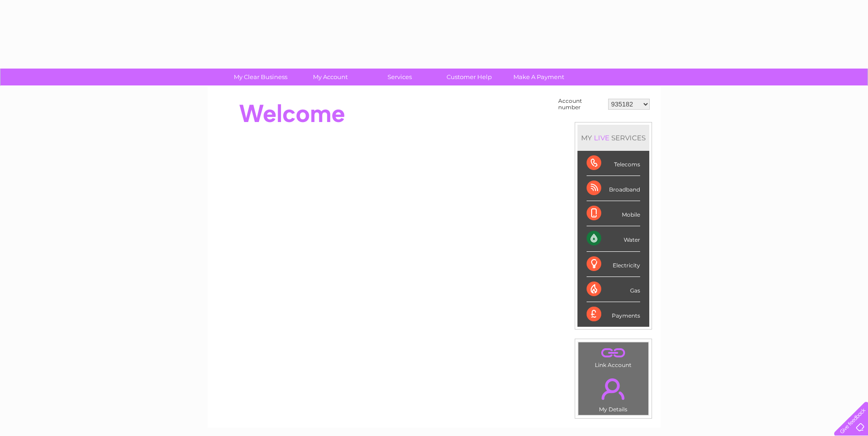 The height and width of the screenshot is (436, 868). I want to click on div: LIVE, so click(602, 138).